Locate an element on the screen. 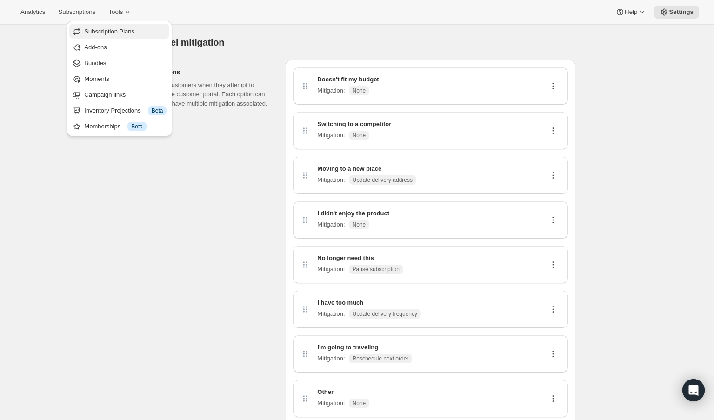  button: Subscriptions is located at coordinates (77, 12).